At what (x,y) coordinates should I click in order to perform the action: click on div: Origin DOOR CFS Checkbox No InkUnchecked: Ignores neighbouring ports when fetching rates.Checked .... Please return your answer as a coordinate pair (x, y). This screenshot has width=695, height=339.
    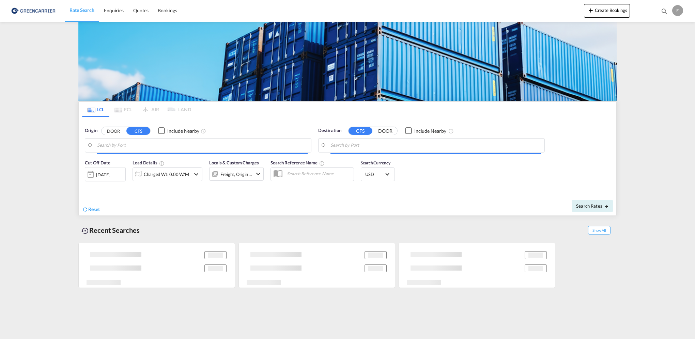
    Looking at the image, I should click on (347, 166).